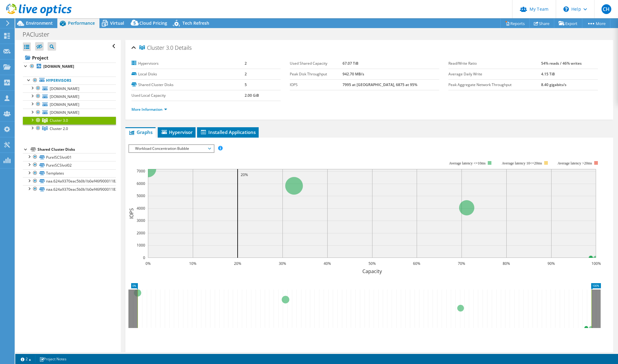 The height and width of the screenshot is (364, 618). Describe the element at coordinates (141, 171) in the screenshot. I see `text: 7000` at that location.